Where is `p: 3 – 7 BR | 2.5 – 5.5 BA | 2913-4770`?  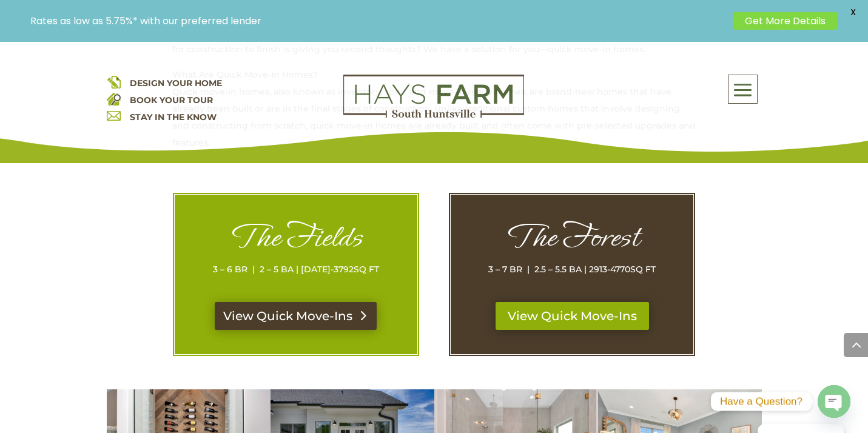 p: 3 – 7 BR | 2.5 – 5.5 BA | 2913-4770 is located at coordinates (572, 270).